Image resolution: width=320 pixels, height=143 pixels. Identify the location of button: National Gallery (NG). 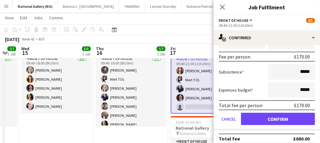
(35, 6).